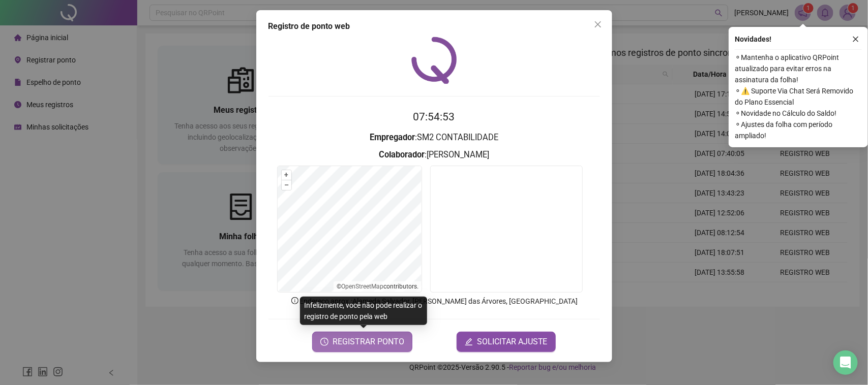  Describe the element at coordinates (368, 342) in the screenshot. I see `span: REGISTRAR PONTO` at that location.